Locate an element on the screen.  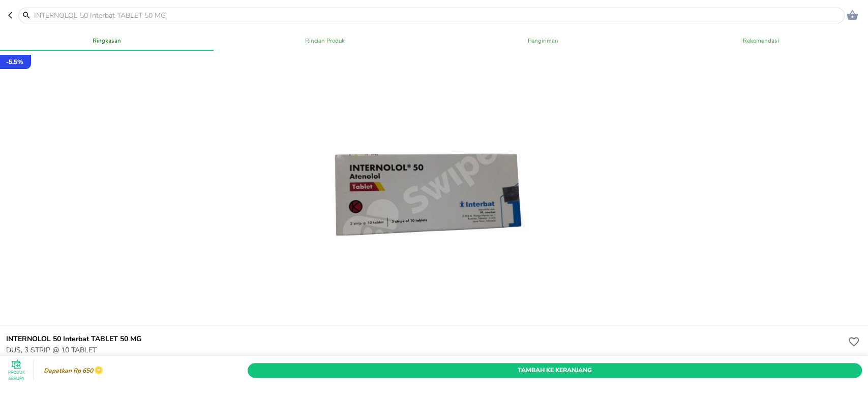
input: INTERNOLOL 50 Interbat TABLET 50 MG is located at coordinates (437, 16).